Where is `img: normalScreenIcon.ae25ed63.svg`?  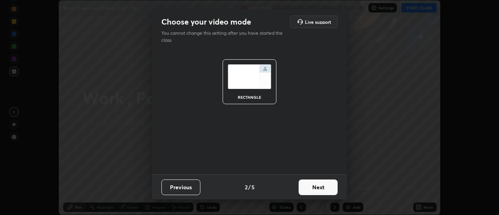
img: normalScreenIcon.ae25ed63.svg is located at coordinates (249, 76).